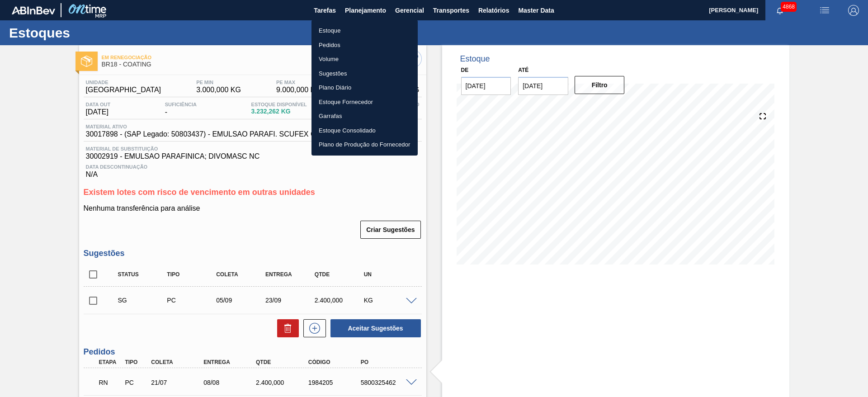 Image resolution: width=868 pixels, height=397 pixels. What do you see at coordinates (364, 116) in the screenshot?
I see `li: Garrafas` at bounding box center [364, 116].